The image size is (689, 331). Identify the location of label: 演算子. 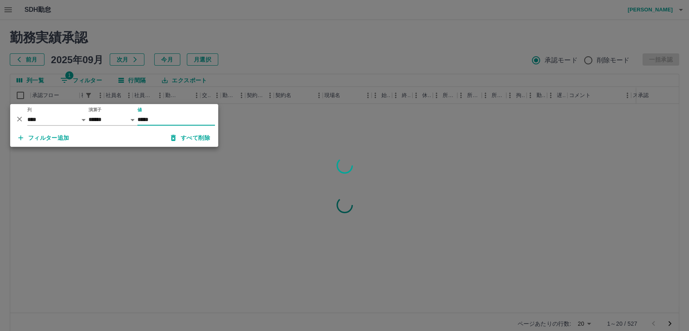
(95, 110).